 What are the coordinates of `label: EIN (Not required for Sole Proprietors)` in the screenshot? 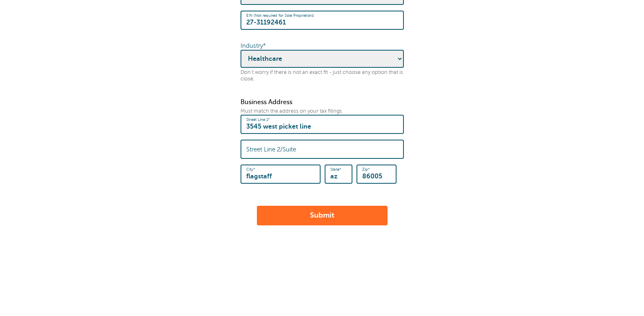 It's located at (280, 16).